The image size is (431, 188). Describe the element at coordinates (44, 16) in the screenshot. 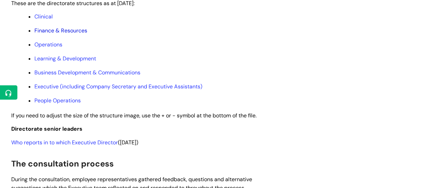

I see `a: Clinical` at that location.